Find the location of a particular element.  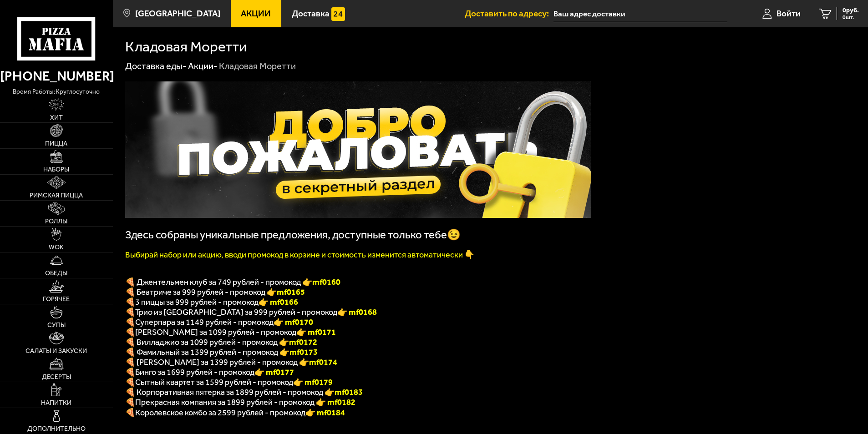

span: Хит is located at coordinates (57, 118).